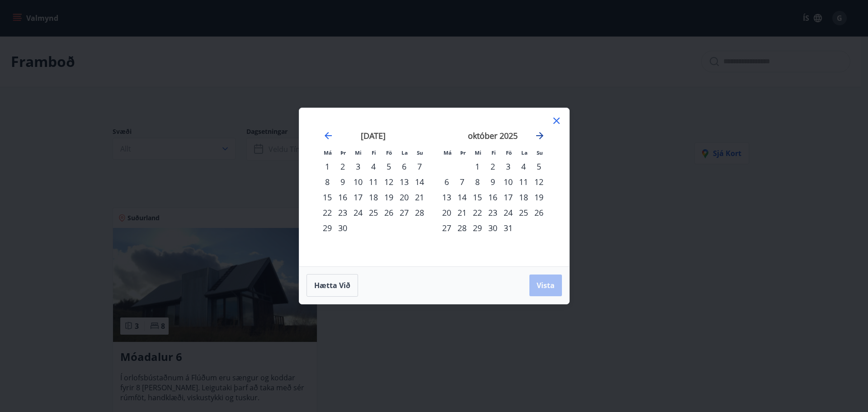 Image resolution: width=868 pixels, height=412 pixels. What do you see at coordinates (523, 198) in the screenshot?
I see `td: Choose laugardagur, 18. október 2025 as your check-in date. It’s available.` at bounding box center [523, 198].